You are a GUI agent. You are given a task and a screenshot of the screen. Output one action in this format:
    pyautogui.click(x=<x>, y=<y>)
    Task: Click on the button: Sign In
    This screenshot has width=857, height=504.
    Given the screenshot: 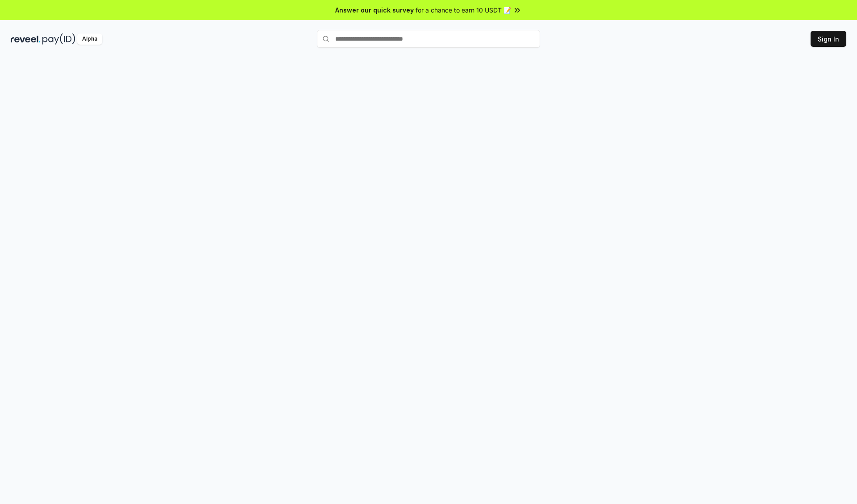 What is the action you would take?
    pyautogui.click(x=829, y=39)
    